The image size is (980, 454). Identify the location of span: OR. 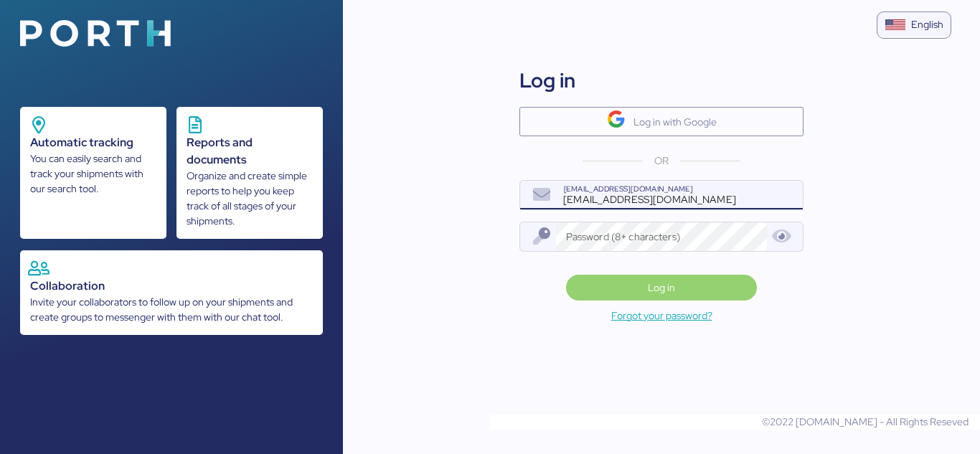
(661, 161).